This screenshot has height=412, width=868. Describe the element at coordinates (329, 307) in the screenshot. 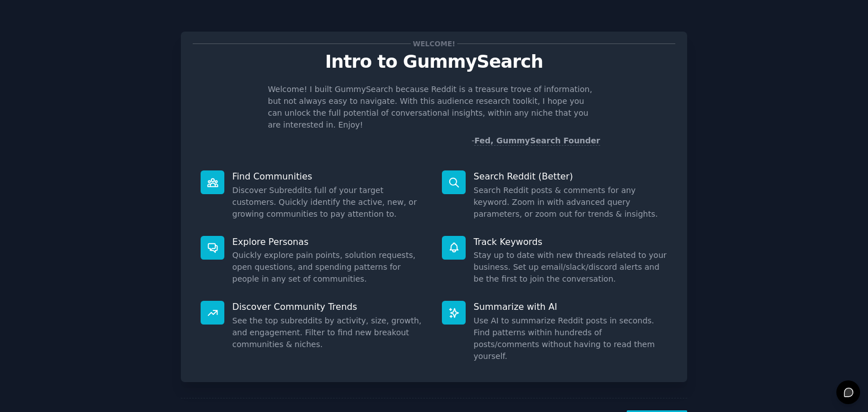

I see `p: Discover Community Trends` at that location.